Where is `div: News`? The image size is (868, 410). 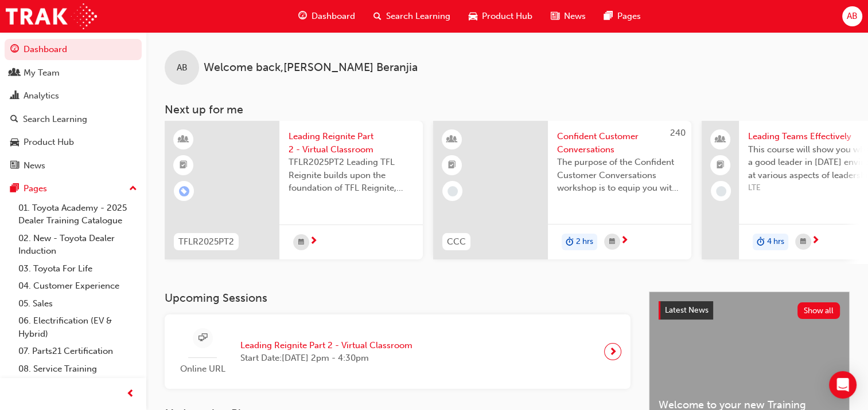
div: News is located at coordinates (35, 166).